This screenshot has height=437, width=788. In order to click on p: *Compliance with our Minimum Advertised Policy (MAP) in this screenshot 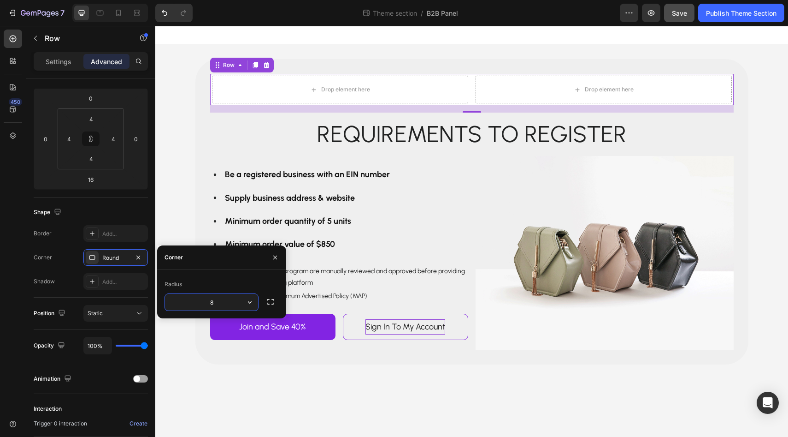, I will do `click(184, 270)`.